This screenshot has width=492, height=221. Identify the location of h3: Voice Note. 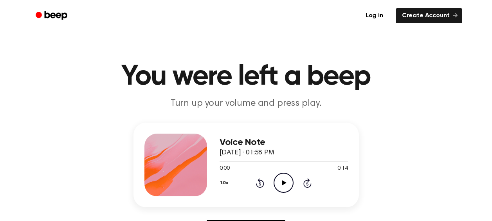
(284, 142).